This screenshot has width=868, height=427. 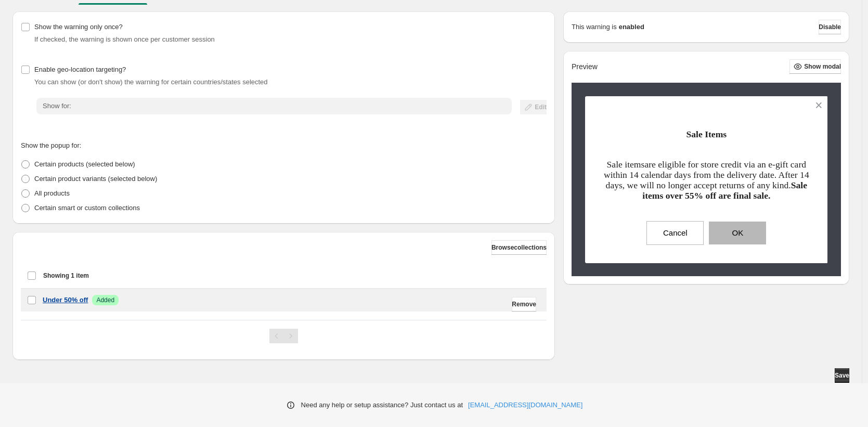 I want to click on p: This warning is, so click(x=594, y=27).